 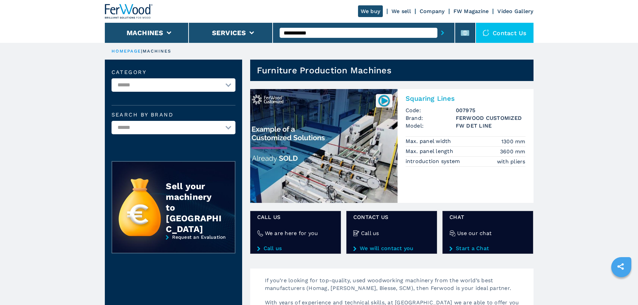 I want to click on button: Services, so click(x=229, y=33).